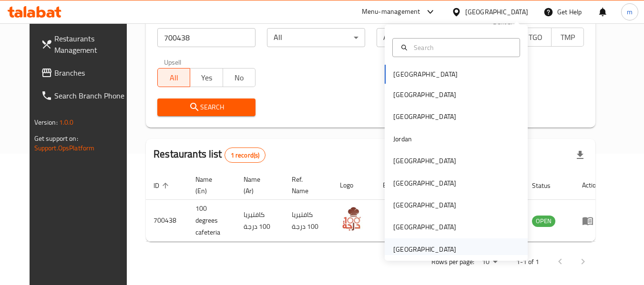 Image resolution: width=644 pixels, height=285 pixels. What do you see at coordinates (591, 185) in the screenshot?
I see `th: Action` at bounding box center [591, 185].